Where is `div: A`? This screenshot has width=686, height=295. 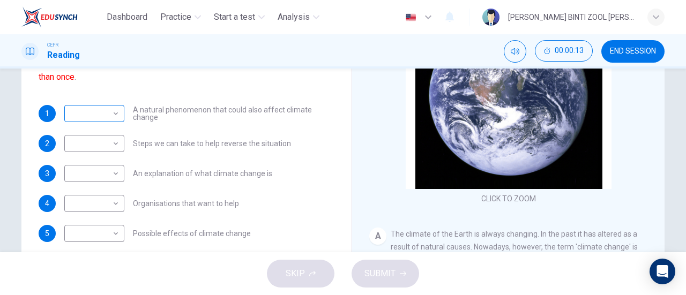
div: A is located at coordinates (378, 236).